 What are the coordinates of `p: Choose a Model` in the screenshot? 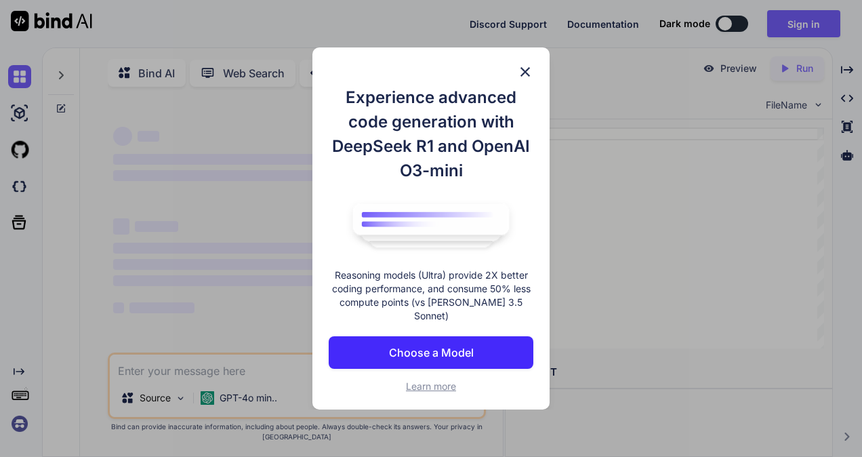 It's located at (431, 352).